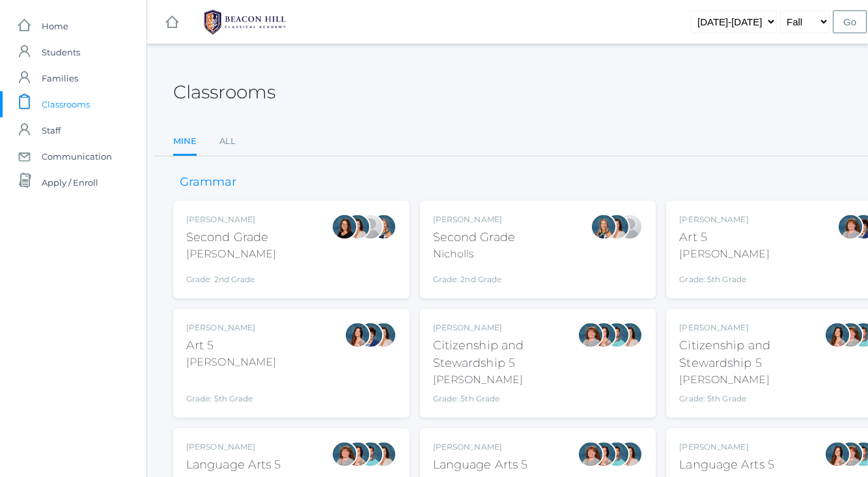 Image resolution: width=868 pixels, height=477 pixels. Describe the element at coordinates (51, 130) in the screenshot. I see `span: Staff` at that location.